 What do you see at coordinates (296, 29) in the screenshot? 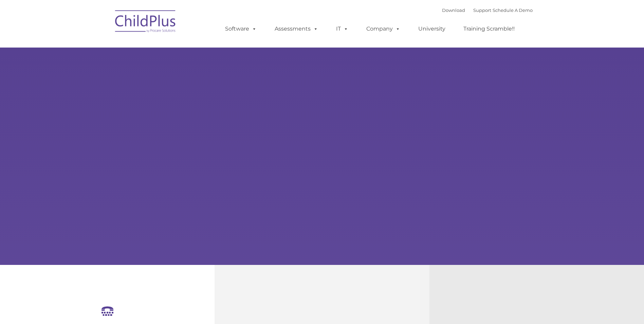
I see `a: Assessments` at bounding box center [296, 29].